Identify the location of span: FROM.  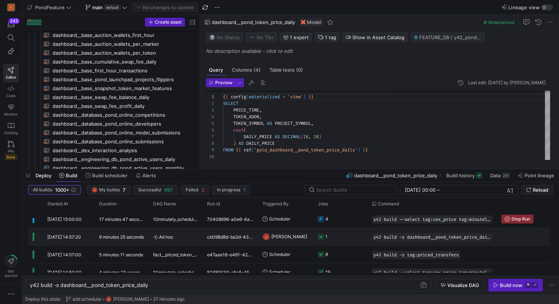
(228, 150).